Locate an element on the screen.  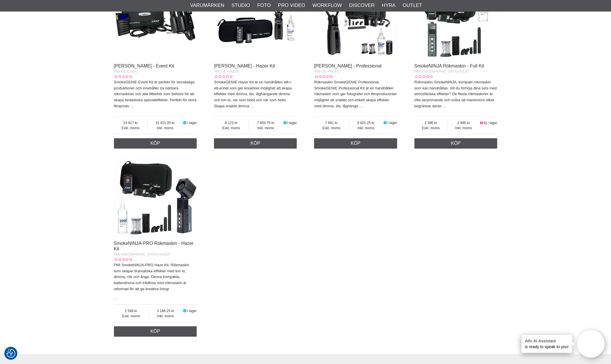
p: Rökmaskin SmokeGENIE Professional. SmokeGENIE Professional Kit är en handhållen rökmaskin som ger... is located at coordinates (356, 95).